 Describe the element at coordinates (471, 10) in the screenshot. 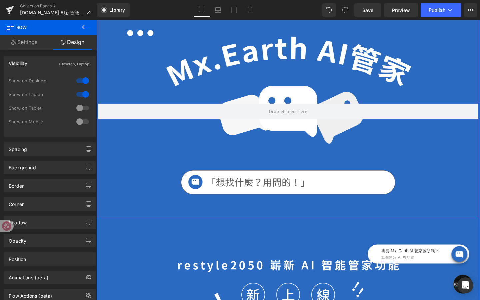

I see `button: More` at that location.